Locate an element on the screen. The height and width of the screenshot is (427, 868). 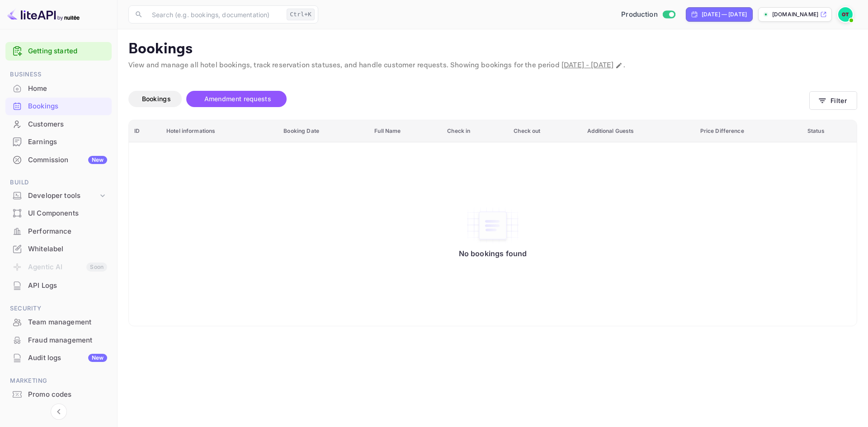
th: Check in is located at coordinates (475, 131).